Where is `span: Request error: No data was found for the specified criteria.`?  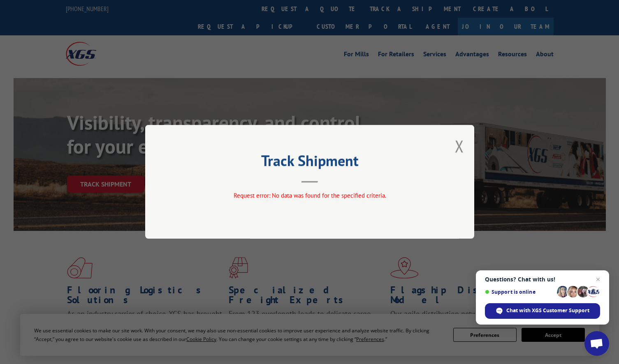
span: Request error: No data was found for the specified criteria. is located at coordinates (310, 196).